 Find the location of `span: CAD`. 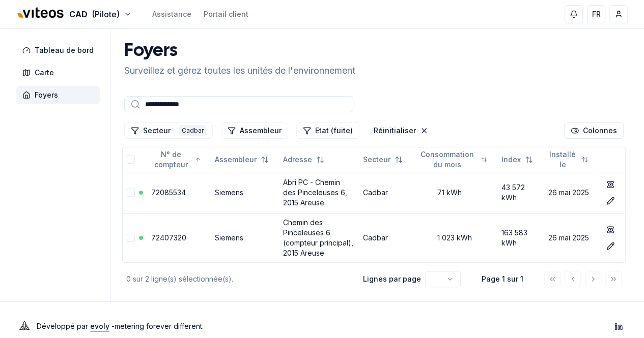

span: CAD is located at coordinates (78, 14).